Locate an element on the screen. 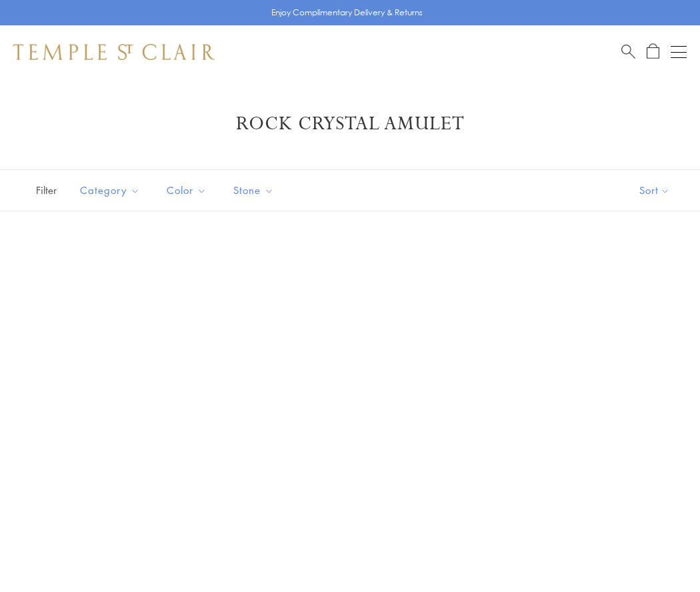 Image resolution: width=700 pixels, height=592 pixels. button: Open navigation is located at coordinates (679, 52).